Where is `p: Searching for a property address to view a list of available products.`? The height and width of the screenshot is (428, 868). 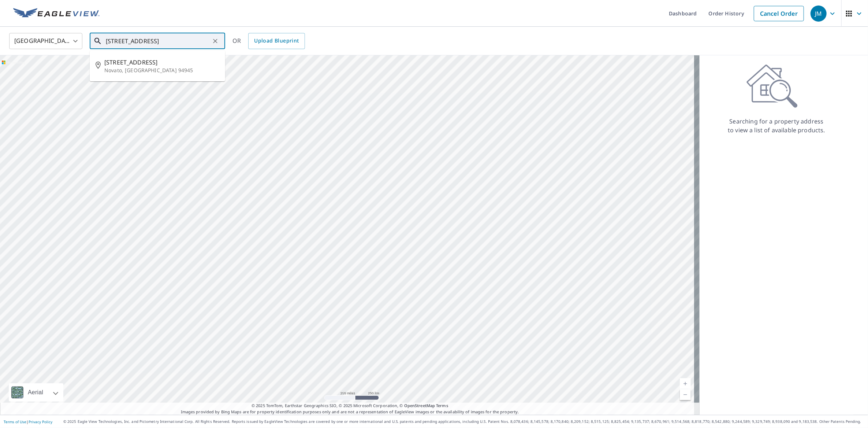 p: Searching for a property address to view a list of available products. is located at coordinates (776, 126).